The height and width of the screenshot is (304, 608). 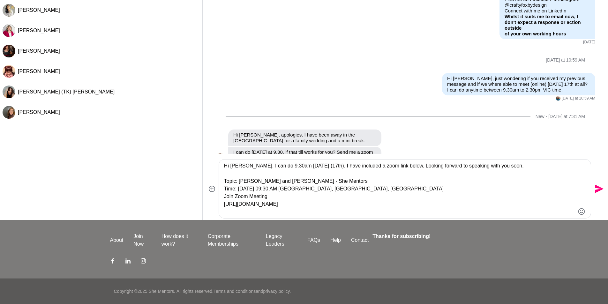 What do you see at coordinates (232, 240) in the screenshot?
I see `a: Corporate Memberships` at bounding box center [232, 240].